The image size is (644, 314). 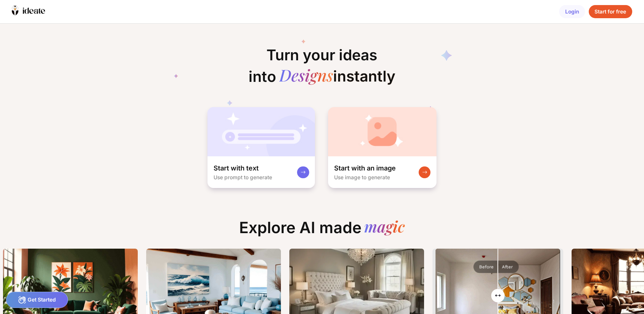 I want to click on div: Login, so click(x=572, y=12).